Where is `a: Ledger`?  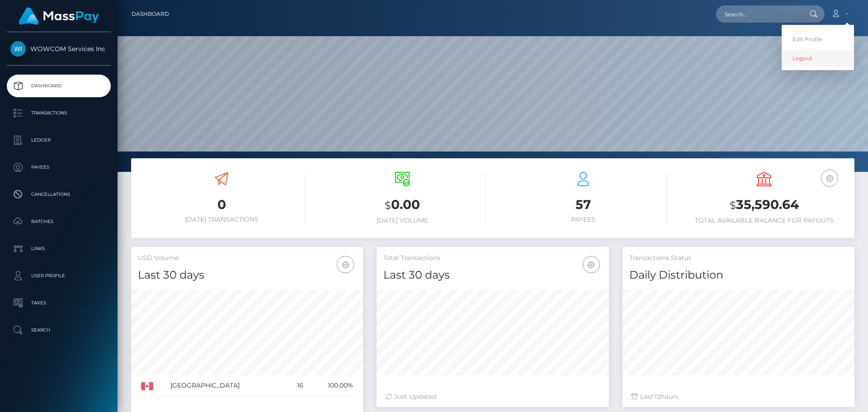 a: Ledger is located at coordinates (59, 140).